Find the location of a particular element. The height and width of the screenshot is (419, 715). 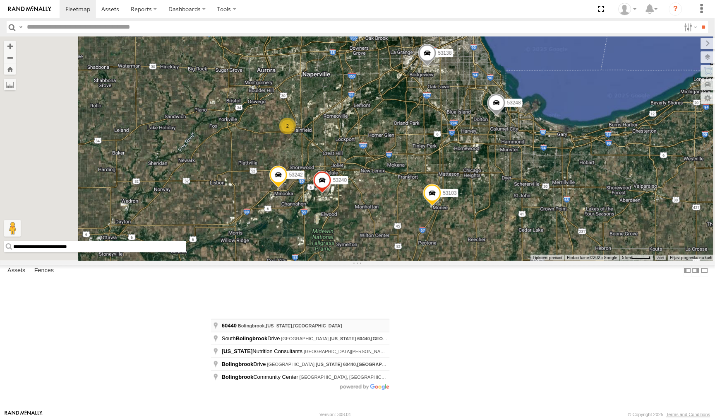

div: 2 is located at coordinates (288, 126).